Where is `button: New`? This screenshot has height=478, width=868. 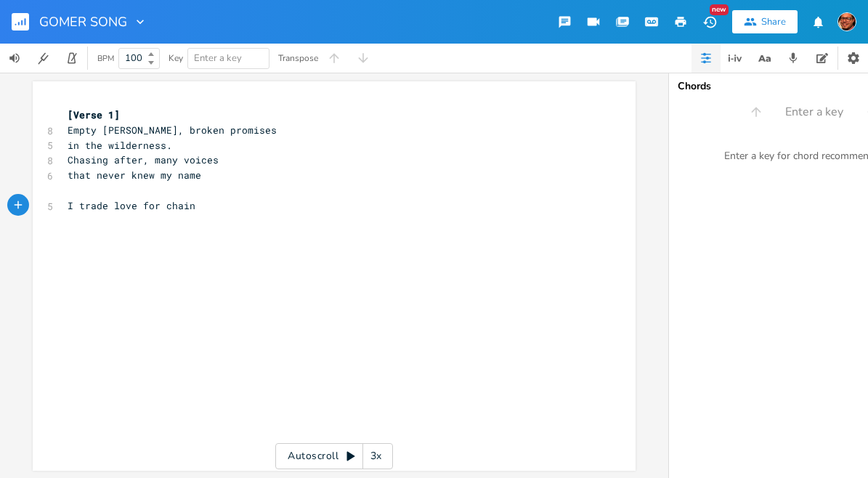 button: New is located at coordinates (710, 22).